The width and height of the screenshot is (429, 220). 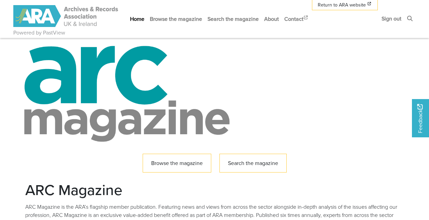 What do you see at coordinates (421, 118) in the screenshot?
I see `span: Feedback` at bounding box center [421, 118].